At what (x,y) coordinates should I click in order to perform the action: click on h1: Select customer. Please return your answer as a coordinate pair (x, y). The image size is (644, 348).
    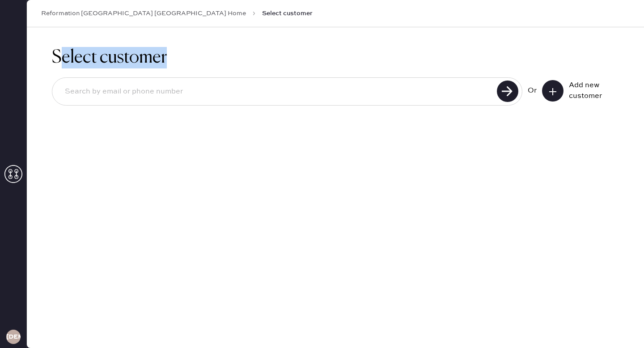
    Looking at the image, I should click on (335, 58).